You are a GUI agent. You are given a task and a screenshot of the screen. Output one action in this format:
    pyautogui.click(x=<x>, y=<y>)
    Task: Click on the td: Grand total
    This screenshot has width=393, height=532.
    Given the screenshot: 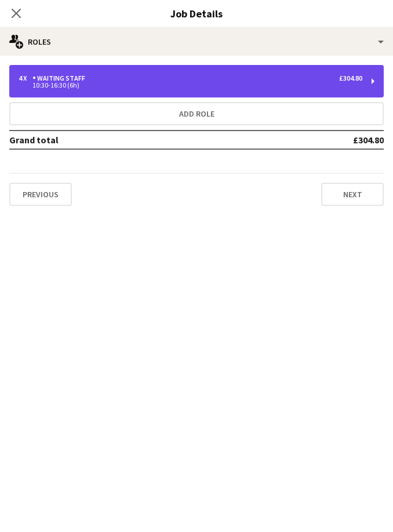 What is the action you would take?
    pyautogui.click(x=124, y=140)
    